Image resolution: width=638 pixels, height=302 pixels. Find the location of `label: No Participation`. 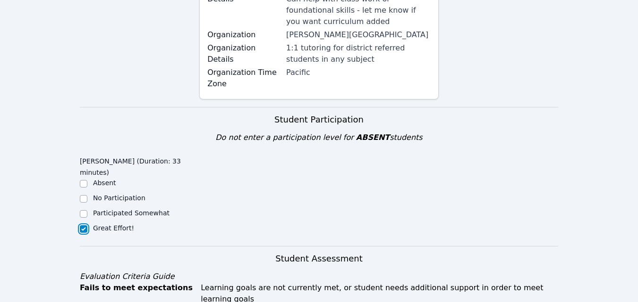

label: No Participation is located at coordinates (119, 198).